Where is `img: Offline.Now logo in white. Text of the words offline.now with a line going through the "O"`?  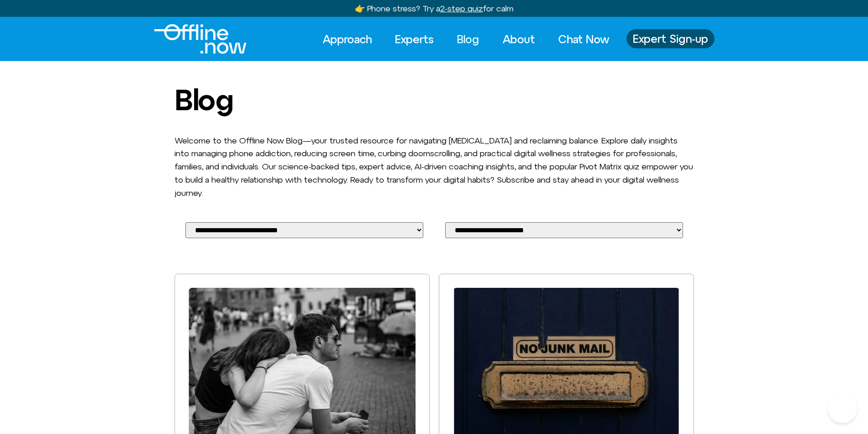
img: Offline.Now logo in white. Text of the words offline.now with a line going through the "O" is located at coordinates (200, 39).